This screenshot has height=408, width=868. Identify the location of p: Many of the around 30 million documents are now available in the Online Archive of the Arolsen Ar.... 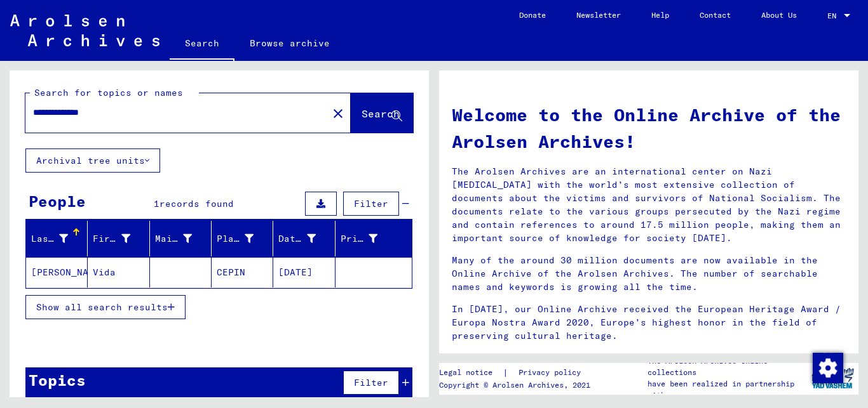
(649, 273).